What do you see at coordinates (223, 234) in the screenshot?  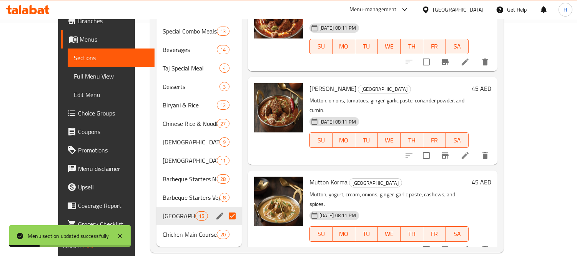 I see `span: 20` at bounding box center [223, 234].